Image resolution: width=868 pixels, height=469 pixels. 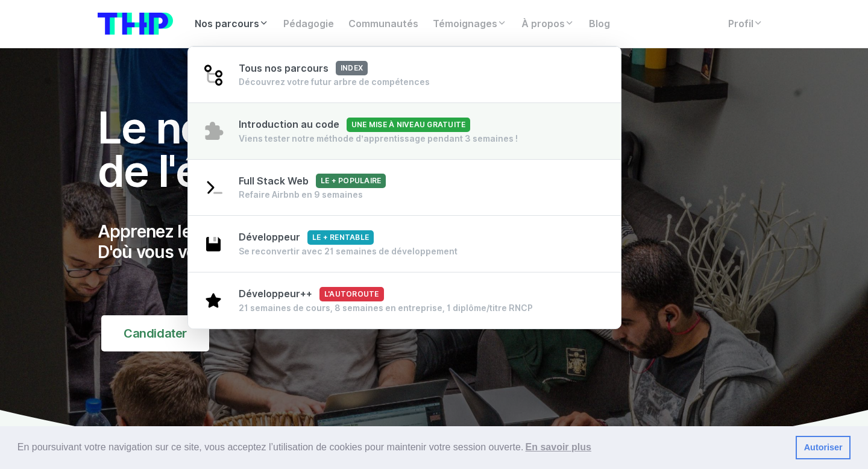 I want to click on a: Pédagogie, so click(x=309, y=24).